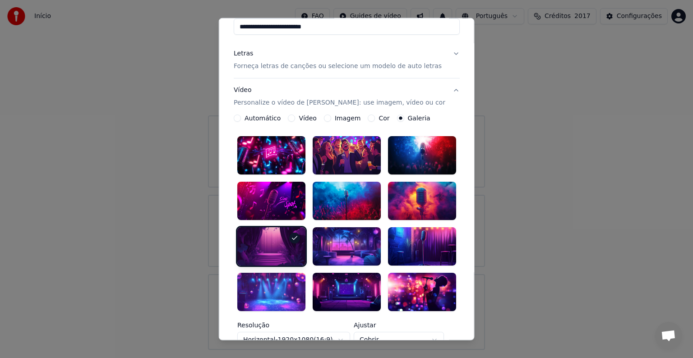 The height and width of the screenshot is (358, 693). Describe the element at coordinates (263, 118) in the screenshot. I see `label: Automático` at that location.